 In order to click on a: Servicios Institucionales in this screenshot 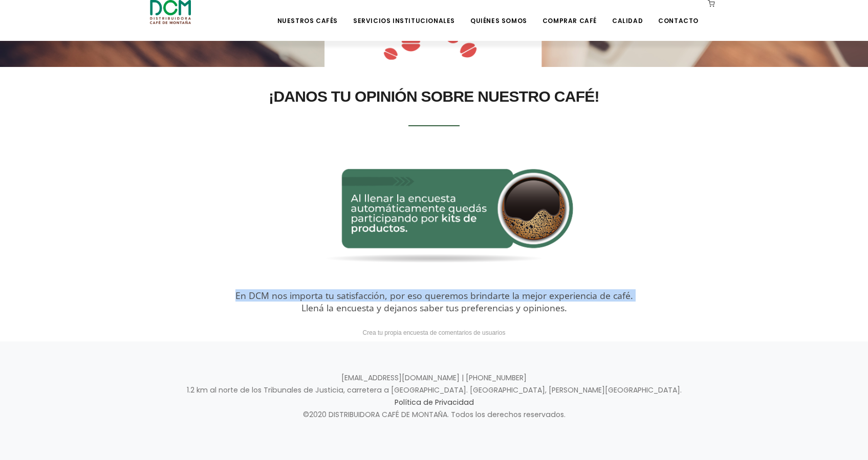, I will do `click(404, 12)`.